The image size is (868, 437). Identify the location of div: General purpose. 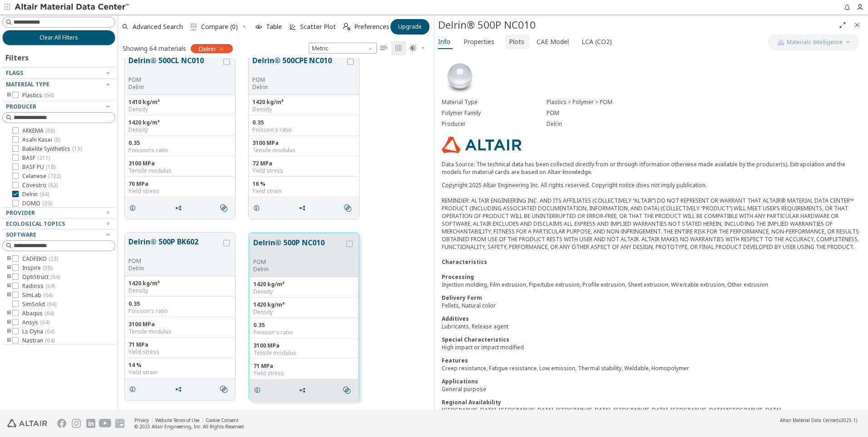
(651, 389).